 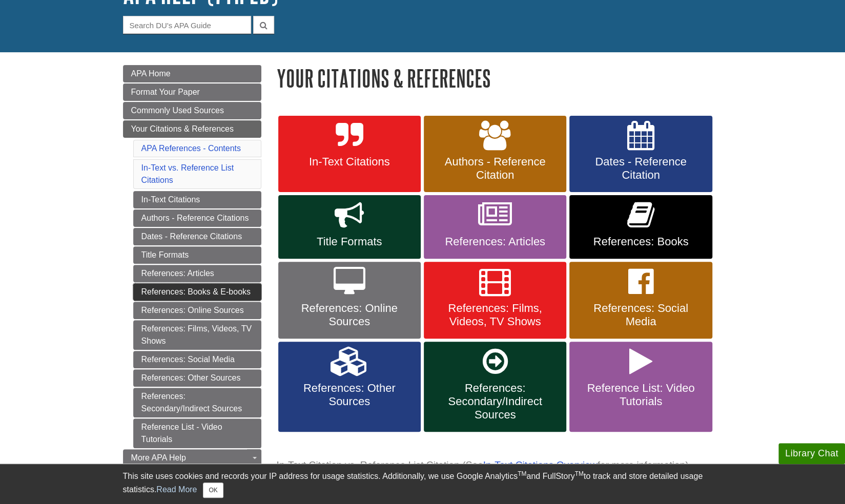 I want to click on a: In-Text Citations Overview, so click(x=540, y=465).